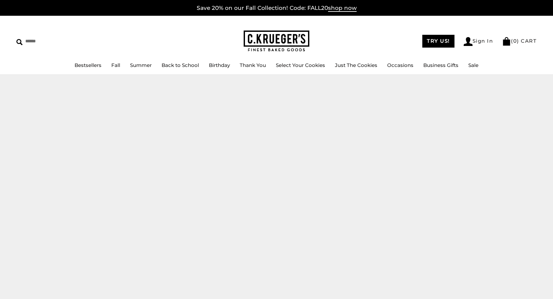  Describe the element at coordinates (277, 41) in the screenshot. I see `img: C.KRUEGER'S` at that location.